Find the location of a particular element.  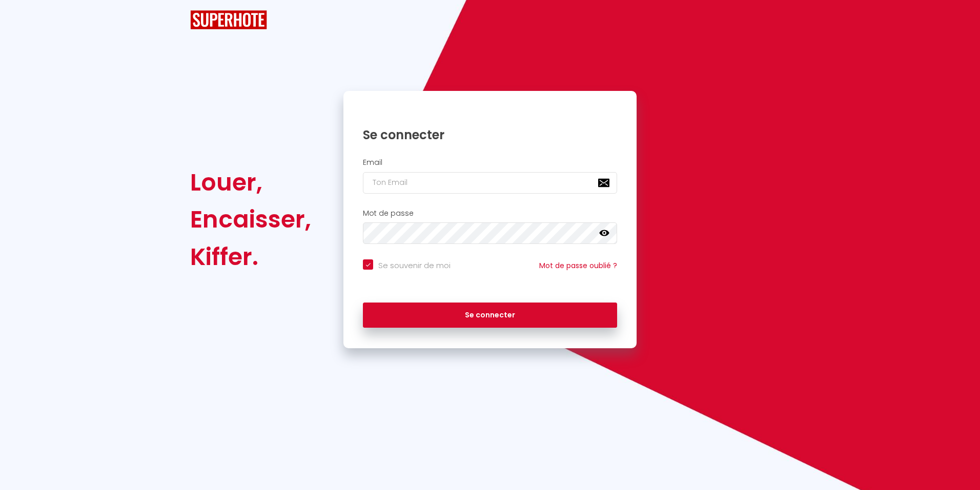

h2: Email is located at coordinates (490, 162).